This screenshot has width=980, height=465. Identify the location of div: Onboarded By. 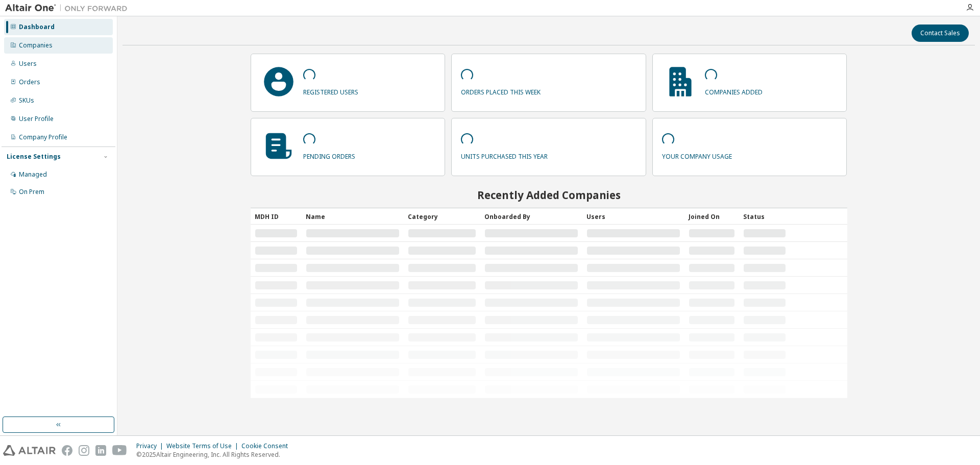
(532, 216).